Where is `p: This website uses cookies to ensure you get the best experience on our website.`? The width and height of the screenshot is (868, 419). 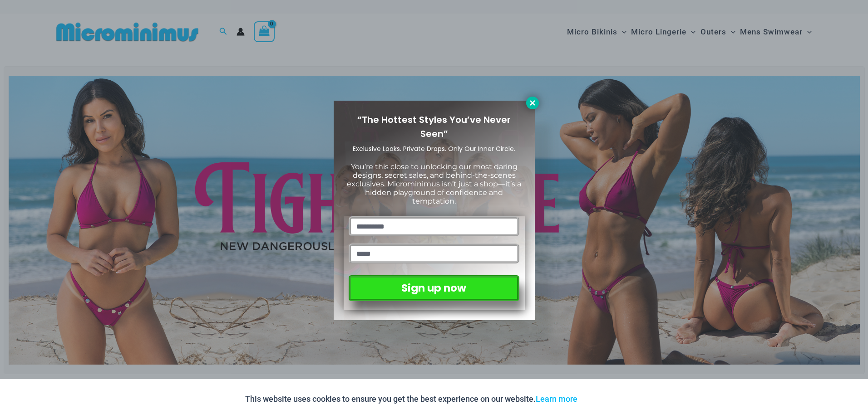
p: This website uses cookies to ensure you get the best experience on our website. is located at coordinates (411, 399).